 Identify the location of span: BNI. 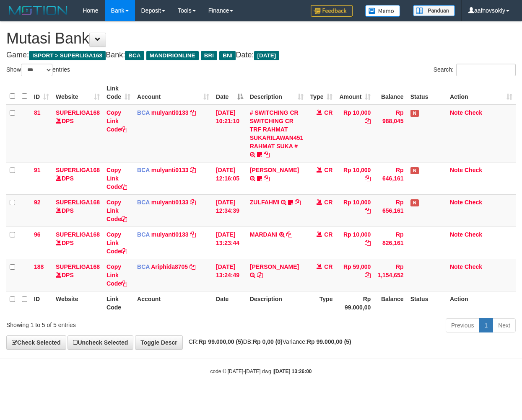
(227, 56).